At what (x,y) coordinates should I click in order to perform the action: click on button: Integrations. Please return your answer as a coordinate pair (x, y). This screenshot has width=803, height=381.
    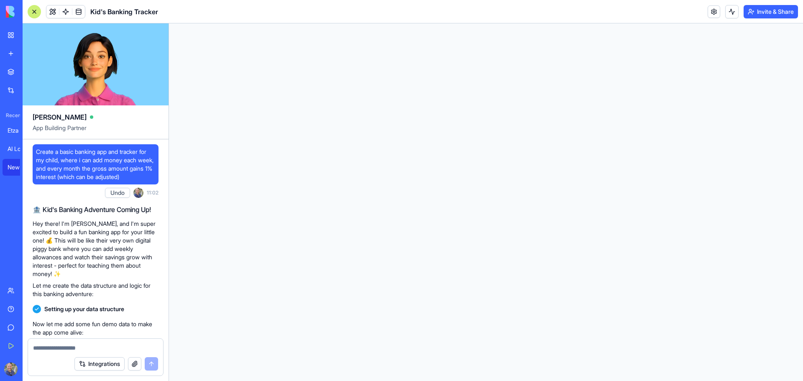
    Looking at the image, I should click on (100, 364).